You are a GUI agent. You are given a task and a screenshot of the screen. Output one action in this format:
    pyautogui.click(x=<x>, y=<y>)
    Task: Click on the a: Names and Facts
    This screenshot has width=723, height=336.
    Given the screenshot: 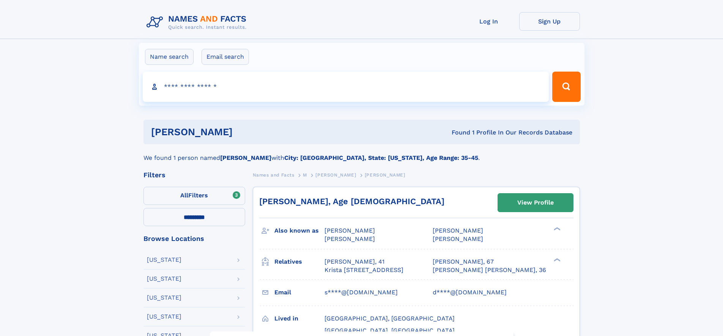 What is the action you would take?
    pyautogui.click(x=274, y=175)
    